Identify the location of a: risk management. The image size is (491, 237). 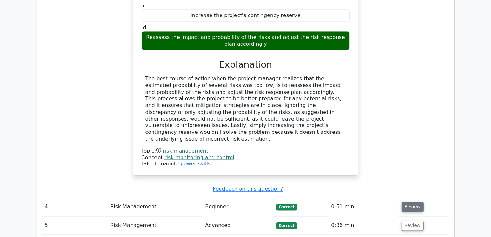
(186, 151).